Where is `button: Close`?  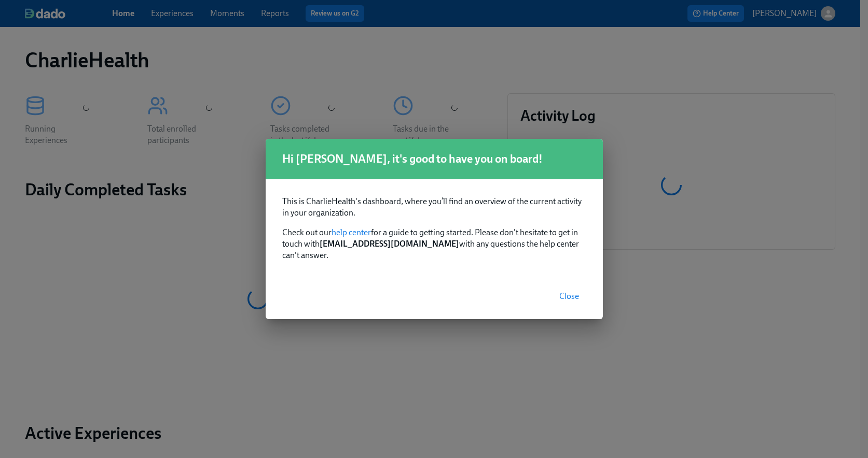 button: Close is located at coordinates (569, 296).